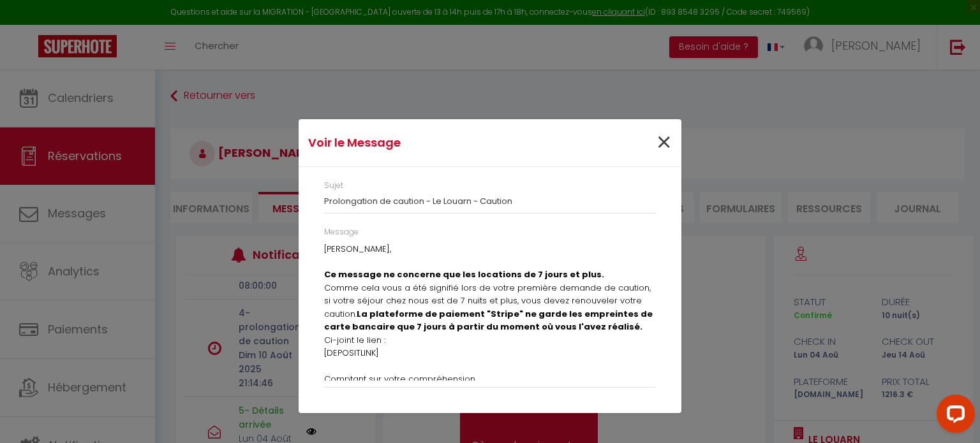 The image size is (980, 443). What do you see at coordinates (488, 320) in the screenshot?
I see `strong: La plateforme de paiement "Stripe" ne garde les empreintes de carte bancaire que 7 jours à partir...` at bounding box center [488, 320].